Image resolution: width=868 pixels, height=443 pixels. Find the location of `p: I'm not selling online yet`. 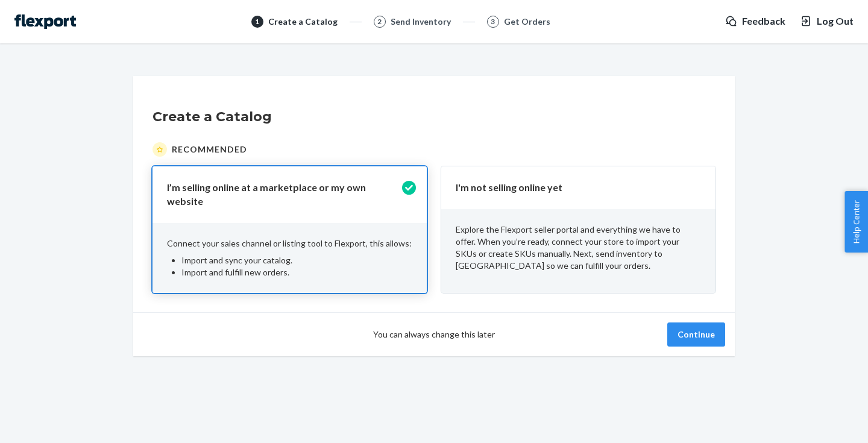

p: I'm not selling online yet is located at coordinates (571, 187).